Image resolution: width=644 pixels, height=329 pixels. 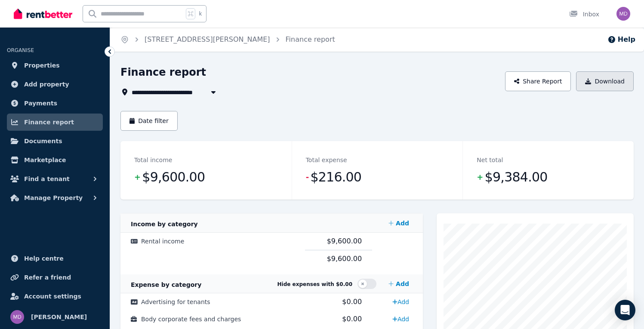 I want to click on a: Documents, so click(x=55, y=141).